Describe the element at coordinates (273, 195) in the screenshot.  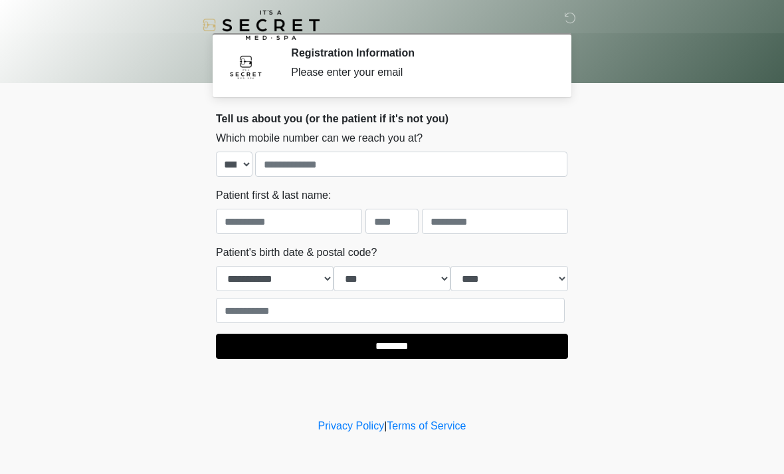
I see `label: Patient first & last name:` at that location.